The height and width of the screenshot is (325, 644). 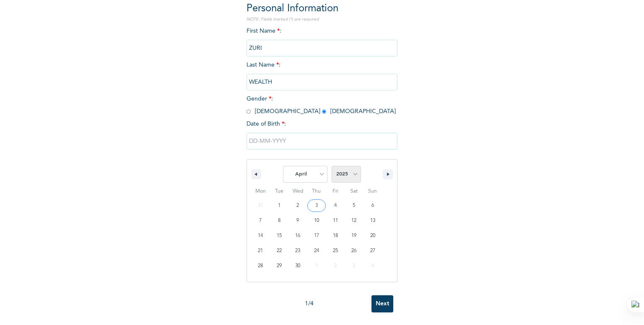 I want to click on span: First Name :, so click(x=322, y=39).